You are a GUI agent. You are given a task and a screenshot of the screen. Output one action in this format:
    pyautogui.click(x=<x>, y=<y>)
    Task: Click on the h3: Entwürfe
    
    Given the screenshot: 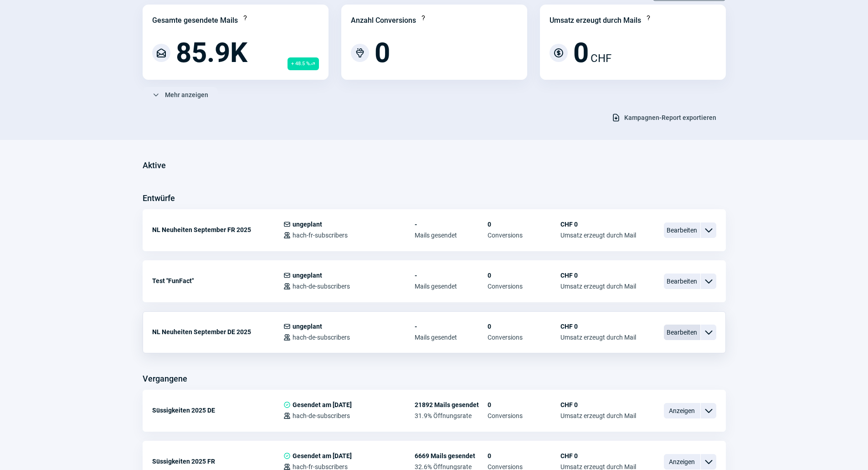 What is the action you would take?
    pyautogui.click(x=159, y=198)
    